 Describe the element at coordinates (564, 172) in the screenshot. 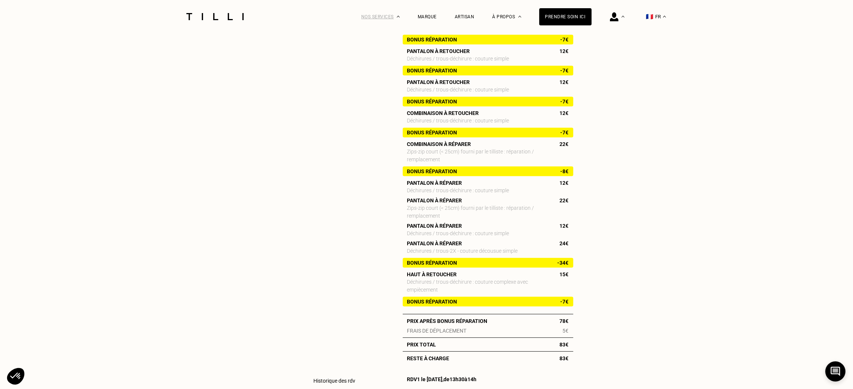

I see `span: -8€` at that location.